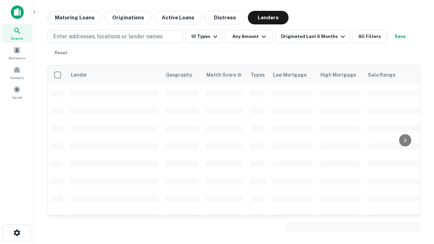 This screenshot has width=434, height=244. I want to click on div: Saved, so click(17, 92).